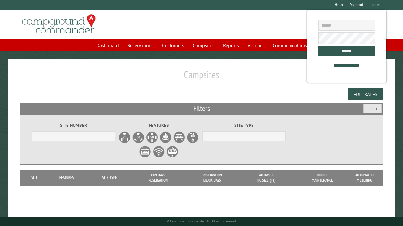  What do you see at coordinates (107, 45) in the screenshot?
I see `a: Dashboard` at bounding box center [107, 45].